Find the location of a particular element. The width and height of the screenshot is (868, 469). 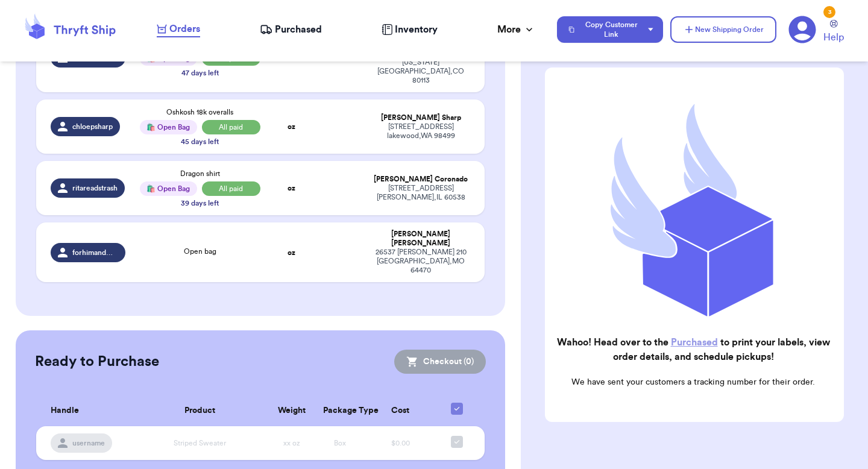

span: Striped Sweater is located at coordinates (199, 443).